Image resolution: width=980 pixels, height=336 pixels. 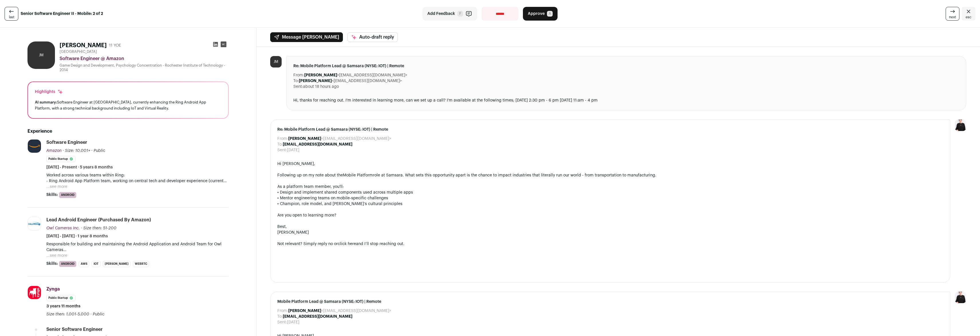 What do you see at coordinates (137, 175) in the screenshot?
I see `p: Worked across various teams within Ring:` at bounding box center [137, 175].